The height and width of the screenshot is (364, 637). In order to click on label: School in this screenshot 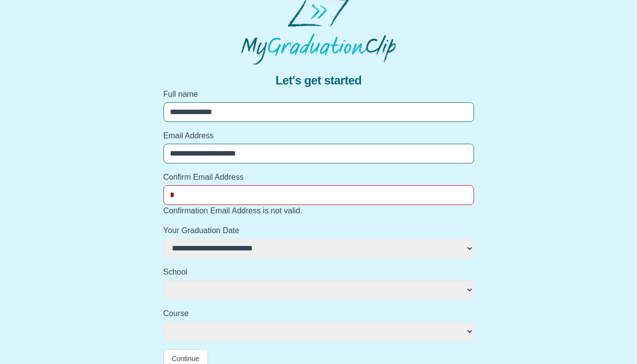, I will do `click(318, 272)`.